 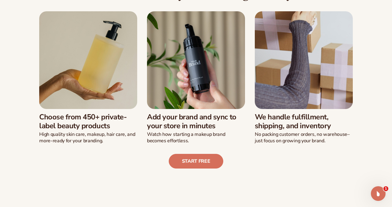 I want to click on h3: Add your brand and sync to your store in minutes, so click(x=196, y=122).